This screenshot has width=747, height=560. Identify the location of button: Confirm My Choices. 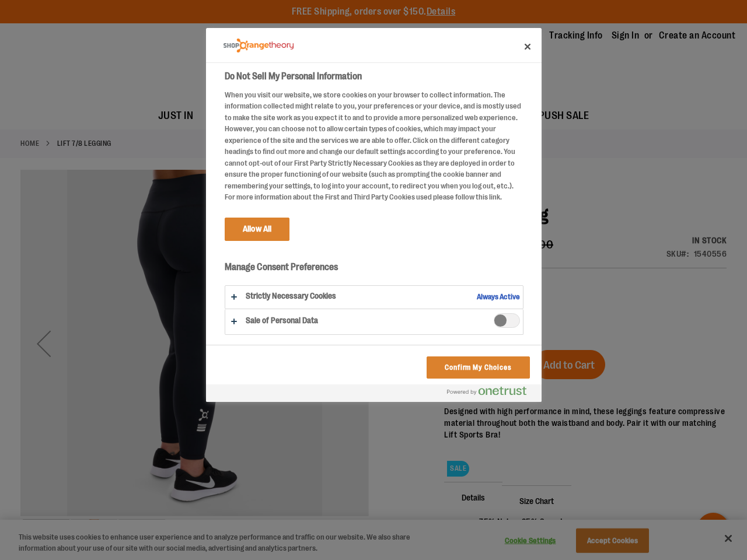
(478, 367).